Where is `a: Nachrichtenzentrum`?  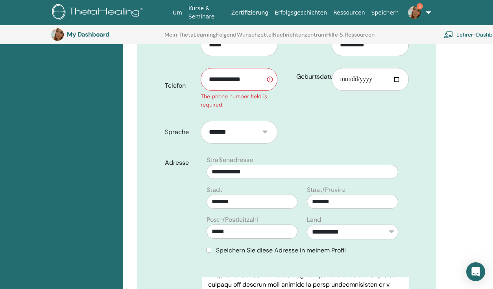 a: Nachrichtenzentrum is located at coordinates (300, 38).